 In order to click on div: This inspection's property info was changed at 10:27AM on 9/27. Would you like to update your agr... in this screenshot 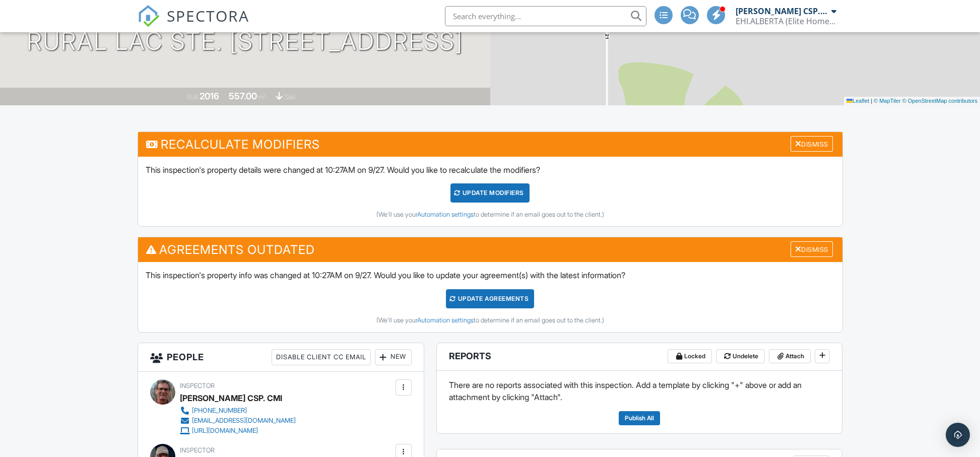, I will do `click(490, 297)`.